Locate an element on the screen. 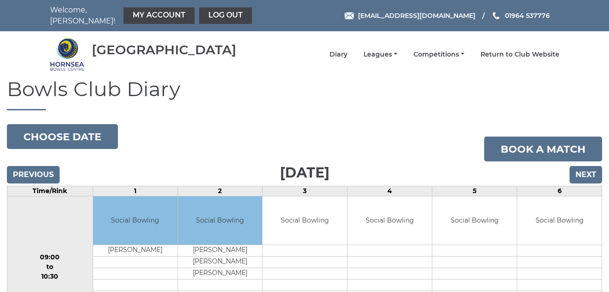 This screenshot has height=292, width=609. a: Diary is located at coordinates (338, 54).